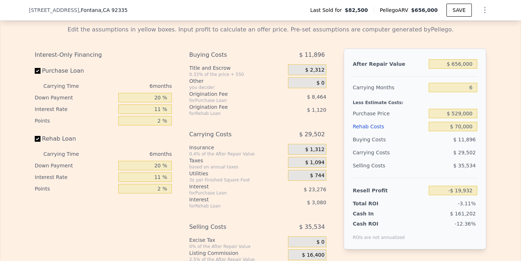  I want to click on div: ROIs are not annualized, so click(379, 234).